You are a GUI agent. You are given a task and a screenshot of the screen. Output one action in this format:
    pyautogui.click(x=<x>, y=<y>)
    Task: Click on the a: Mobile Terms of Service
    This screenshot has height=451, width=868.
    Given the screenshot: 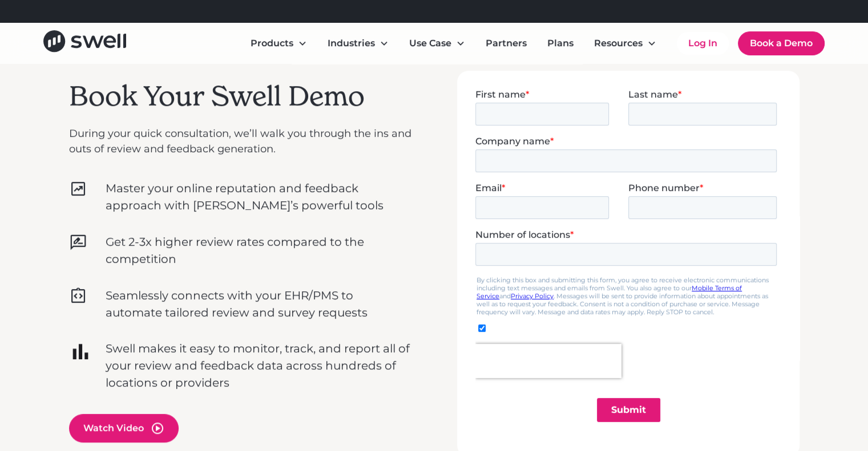 What is the action you would take?
    pyautogui.click(x=134, y=203)
    